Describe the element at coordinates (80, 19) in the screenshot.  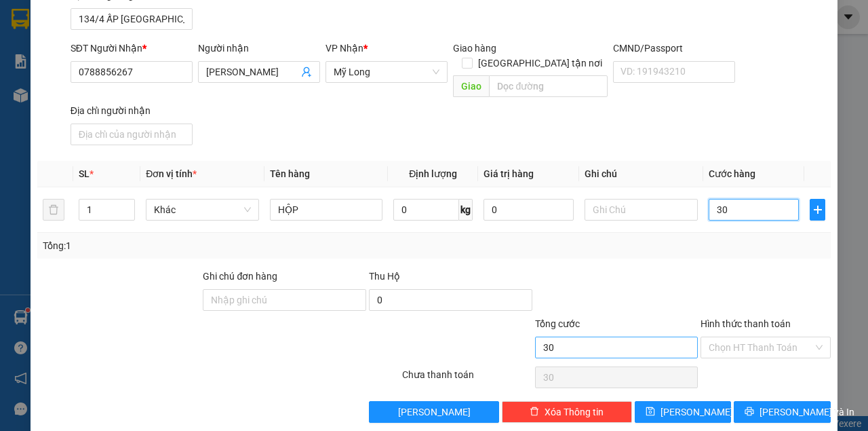
I see `div: Mỹ Long` at that location.